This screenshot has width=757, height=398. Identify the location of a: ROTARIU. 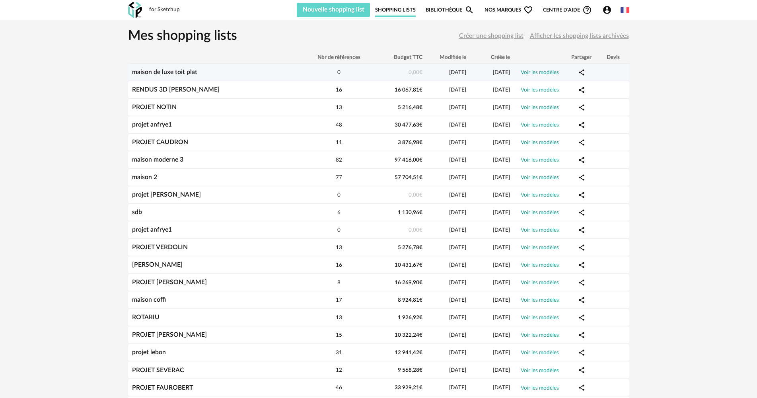
(146, 317).